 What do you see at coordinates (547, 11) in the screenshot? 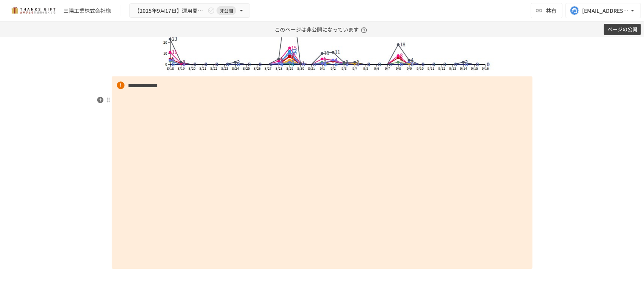
I see `button: 共有` at bounding box center [547, 11].